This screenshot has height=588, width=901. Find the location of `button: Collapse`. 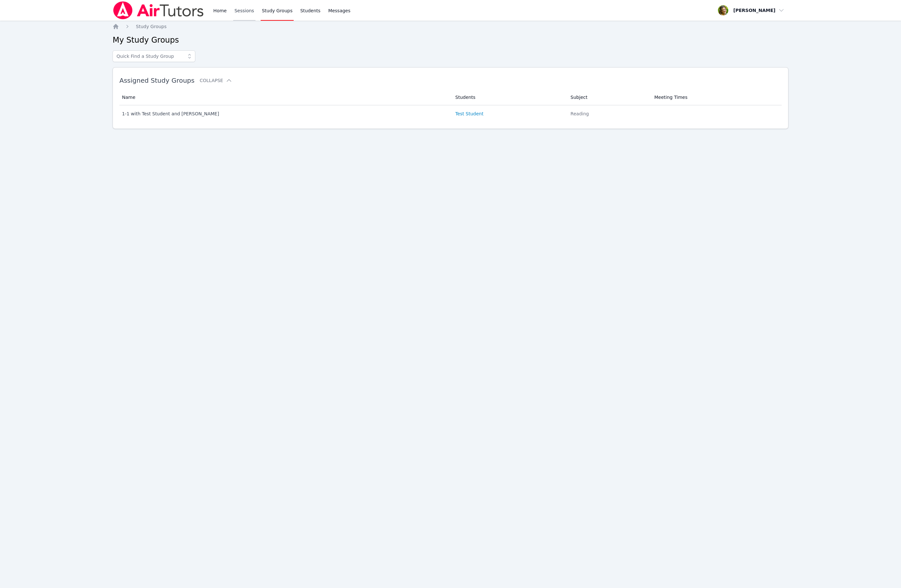

button: Collapse is located at coordinates (215, 80).